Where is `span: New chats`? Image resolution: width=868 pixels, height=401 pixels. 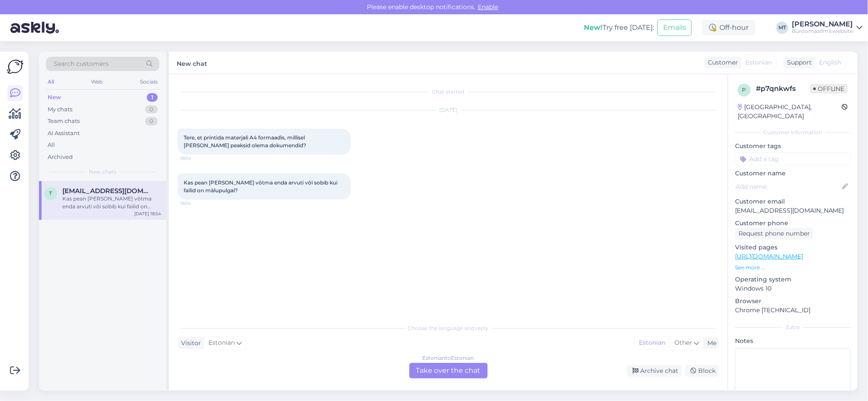 span: New chats is located at coordinates (103, 172).